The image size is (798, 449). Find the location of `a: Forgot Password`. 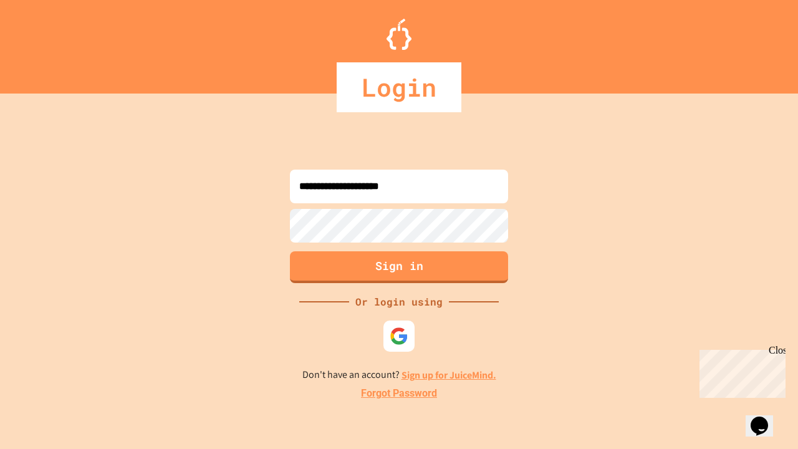

a: Forgot Password is located at coordinates (399, 393).